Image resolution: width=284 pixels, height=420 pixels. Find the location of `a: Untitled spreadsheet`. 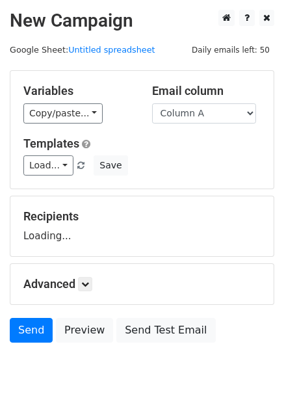

a: Untitled spreadsheet is located at coordinates (111, 49).